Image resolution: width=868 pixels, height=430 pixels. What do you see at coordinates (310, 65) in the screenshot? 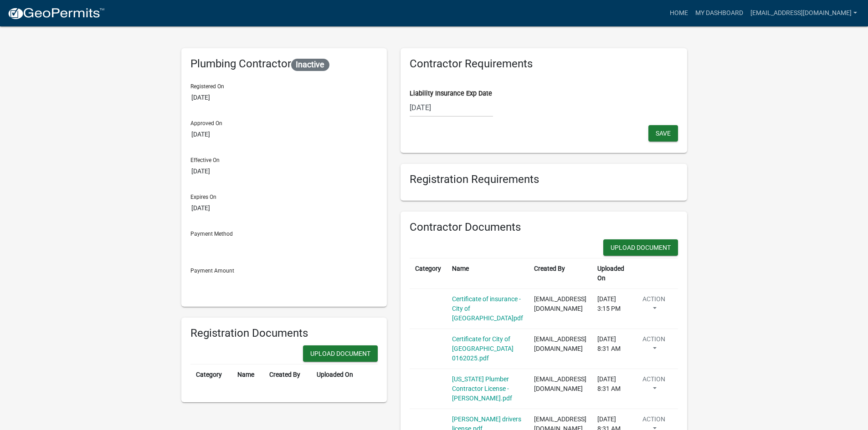
I see `span: Inactive` at bounding box center [310, 65].